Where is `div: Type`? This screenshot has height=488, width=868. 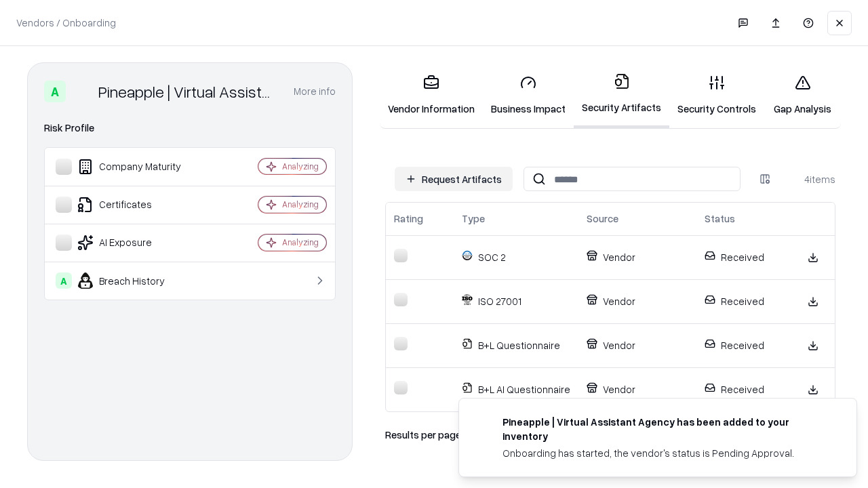
div: Type is located at coordinates (473, 218).